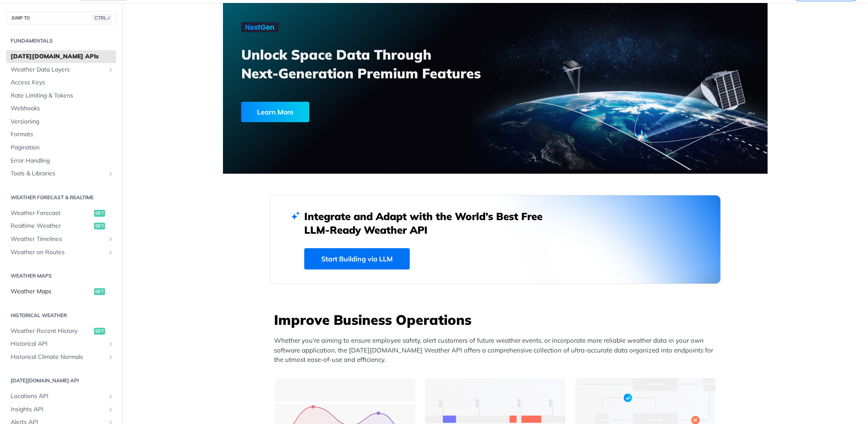  I want to click on span: Webhooks, so click(62, 109).